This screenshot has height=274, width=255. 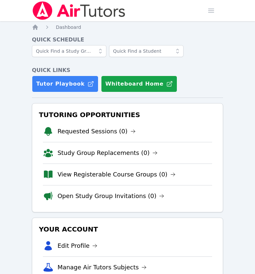 I want to click on input: Quick Find a Study Group, so click(x=69, y=51).